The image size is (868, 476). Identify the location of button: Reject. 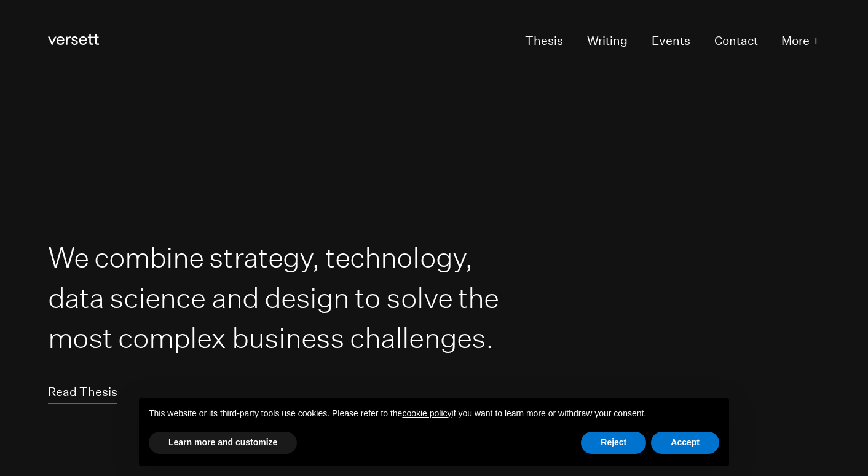
(613, 442).